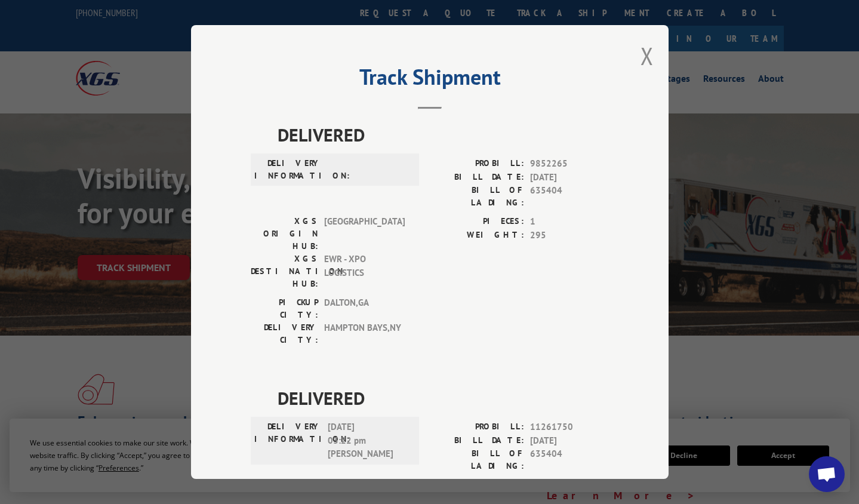 Image resolution: width=859 pixels, height=504 pixels. What do you see at coordinates (364, 271) in the screenshot?
I see `span: EWR - XPO LOGISTICS` at bounding box center [364, 271].